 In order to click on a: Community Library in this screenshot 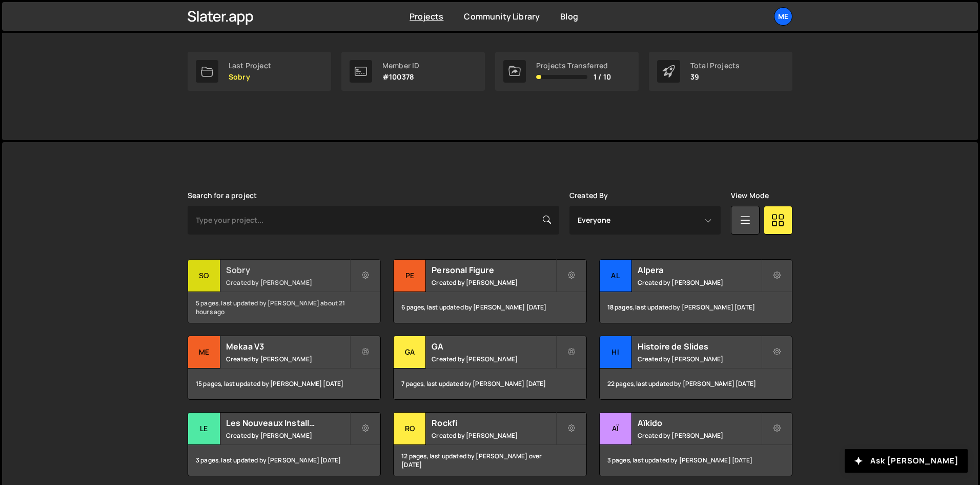, I will do `click(501, 17)`.